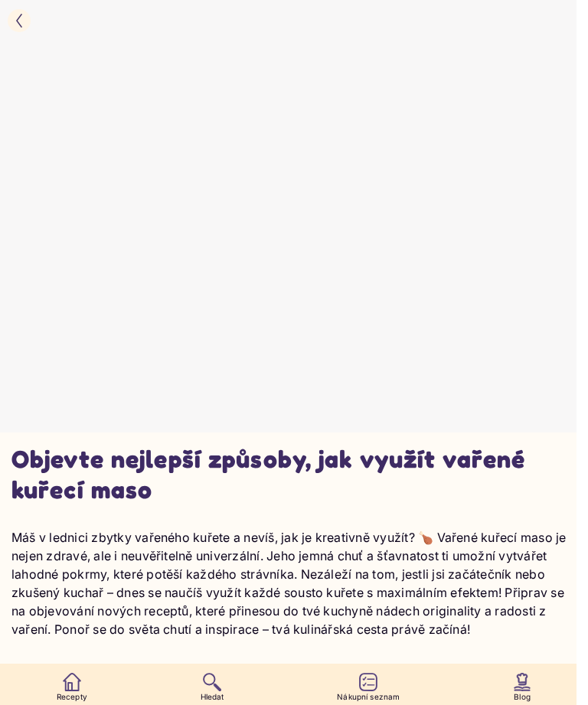 This screenshot has width=588, height=705. What do you see at coordinates (72, 696) in the screenshot?
I see `p: Recepty` at bounding box center [72, 696].